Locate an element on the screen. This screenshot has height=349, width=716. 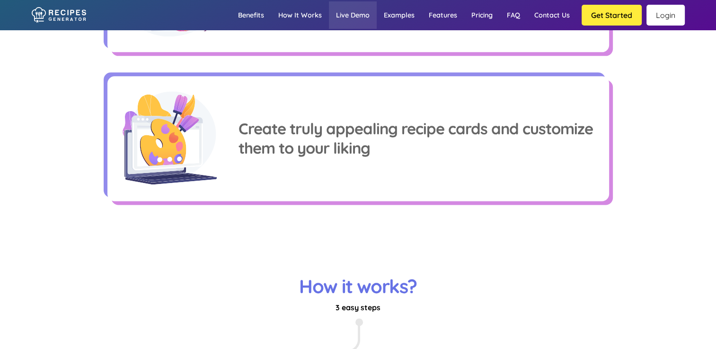
a: How it works is located at coordinates (300, 15).